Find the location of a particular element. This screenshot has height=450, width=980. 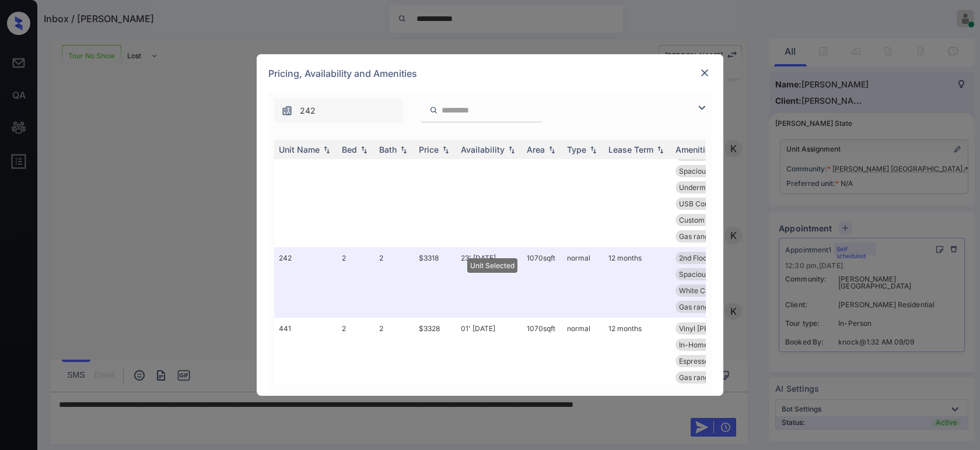

span: White Cabinets is located at coordinates (704, 291).